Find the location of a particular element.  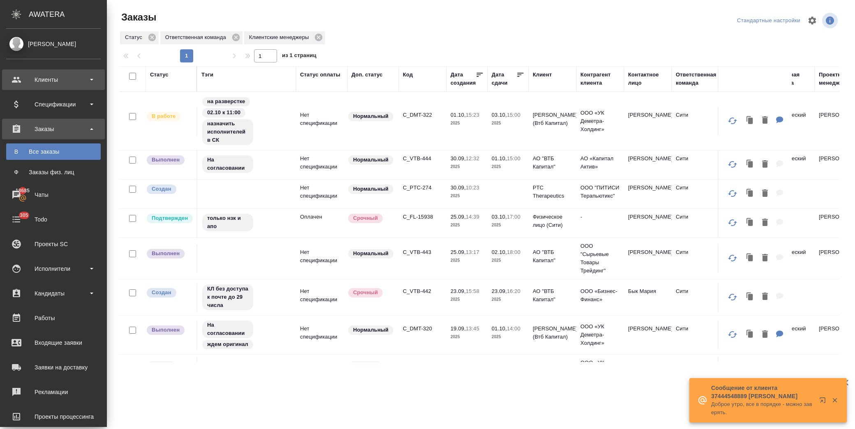

div: Дата сдачи is located at coordinates (504, 79).